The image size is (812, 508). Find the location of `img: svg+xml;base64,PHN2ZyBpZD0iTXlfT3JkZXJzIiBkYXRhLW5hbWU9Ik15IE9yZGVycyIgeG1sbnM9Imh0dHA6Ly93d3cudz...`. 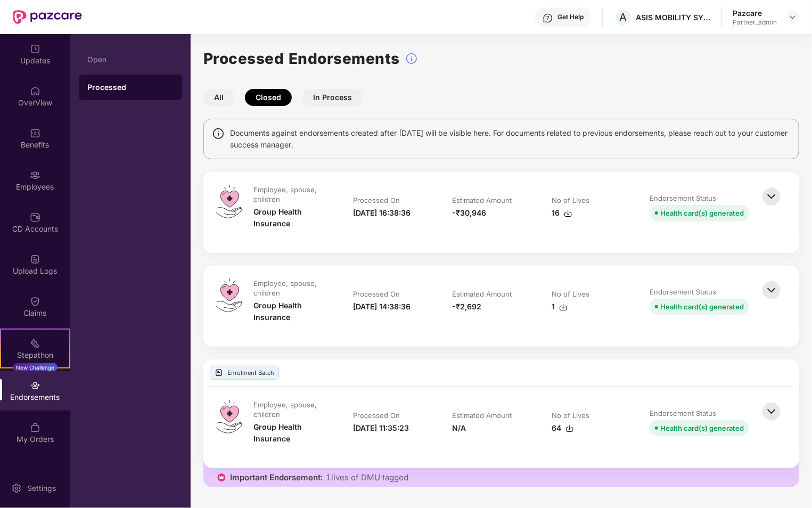

img: svg+xml;base64,PHN2ZyBpZD0iTXlfT3JkZXJzIiBkYXRhLW5hbWU9Ik15IE9yZGVycyIgeG1sbnM9Imh0dHA6Ly93d3cudz... is located at coordinates (35, 428).